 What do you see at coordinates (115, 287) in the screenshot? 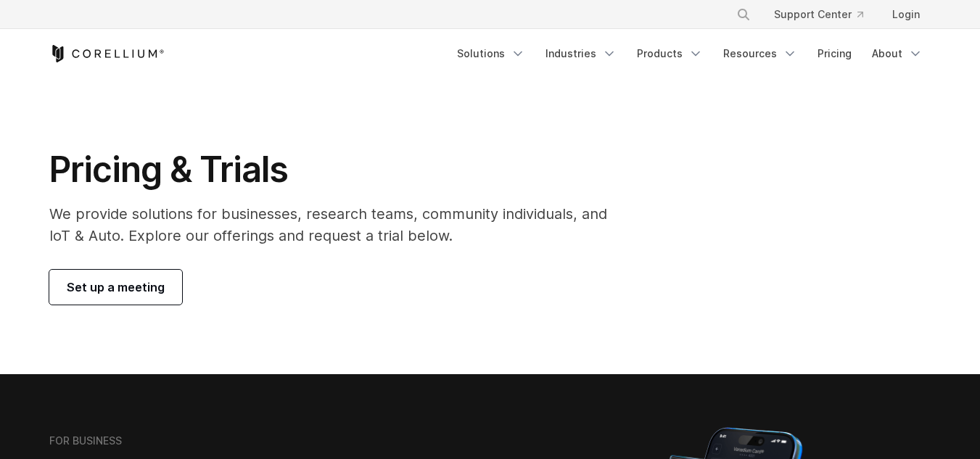
I see `a: Set up a meeting` at bounding box center [115, 287].